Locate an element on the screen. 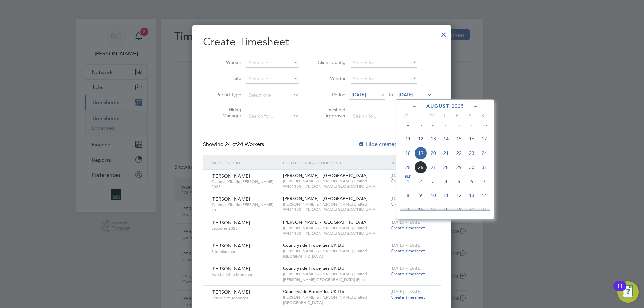  span: 1 is located at coordinates (408, 181).